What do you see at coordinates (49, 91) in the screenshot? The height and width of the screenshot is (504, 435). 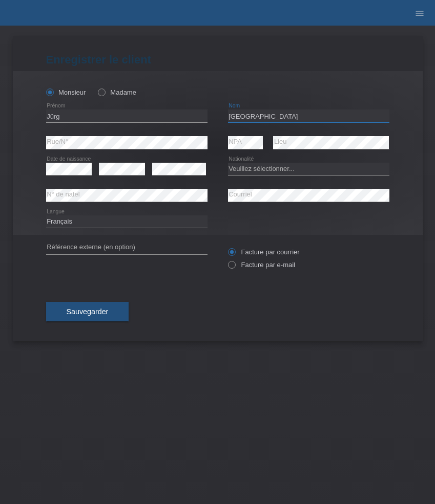 I see `input: Monsieur` at bounding box center [49, 91].